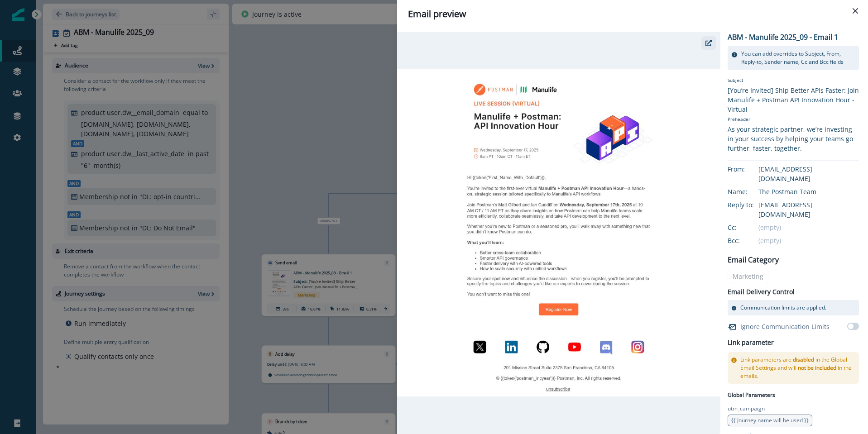  Describe the element at coordinates (750, 227) in the screenshot. I see `div: Cc:` at that location.